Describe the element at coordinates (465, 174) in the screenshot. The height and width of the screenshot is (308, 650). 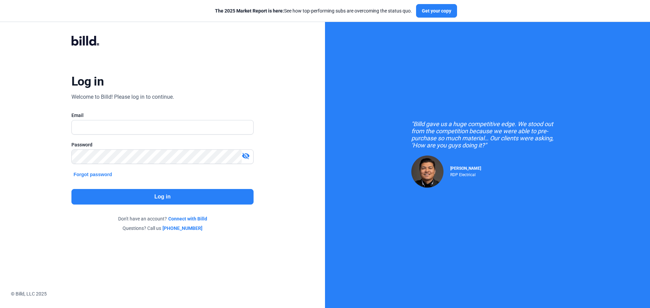
I see `div: RDP Electrical` at that location.